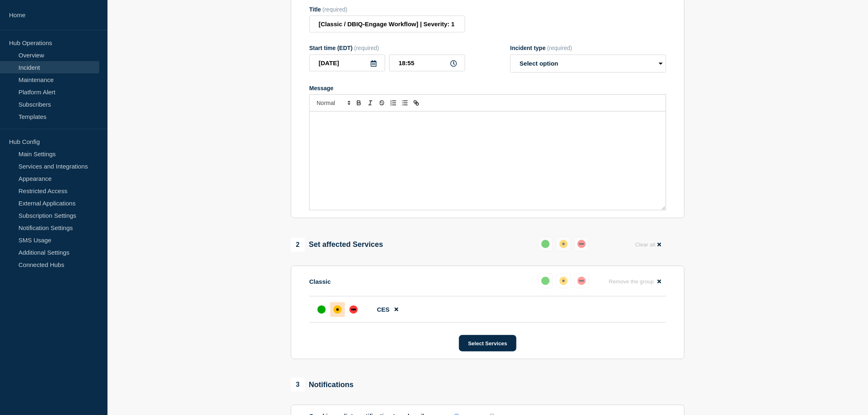 This screenshot has height=415, width=868. I want to click on select: Incident type, so click(589, 64).